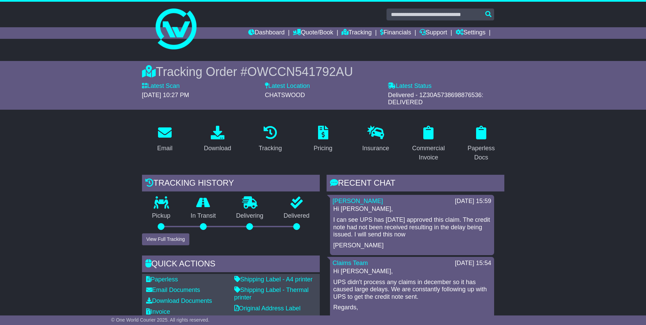 Image resolution: width=646 pixels, height=325 pixels. Describe the element at coordinates (267, 308) in the screenshot. I see `a: Original Address Label` at that location.